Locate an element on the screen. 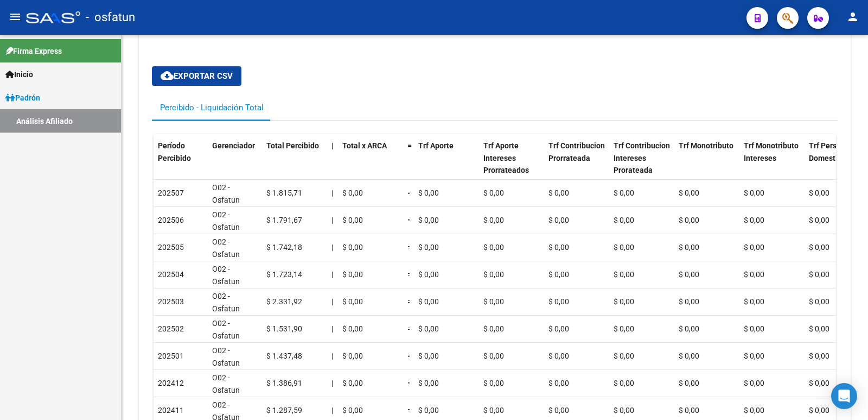 Image resolution: width=868 pixels, height=420 pixels. span: Trf Monotributo Intereses is located at coordinates (771, 152).